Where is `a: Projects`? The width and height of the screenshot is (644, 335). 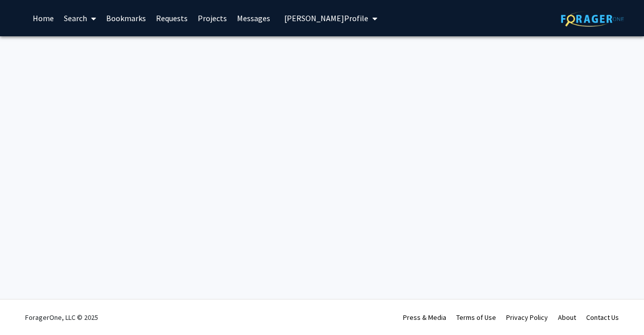 a: Projects is located at coordinates (212, 18).